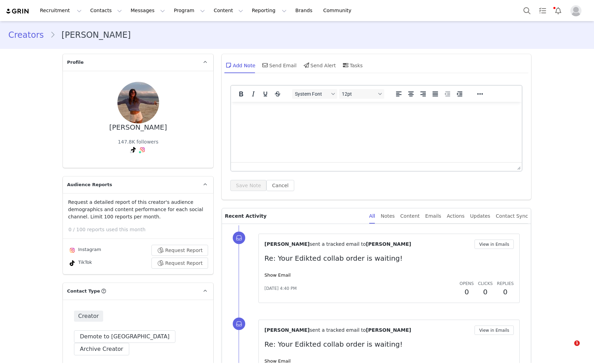 The width and height of the screenshot is (594, 364). What do you see at coordinates (80, 263) in the screenshot?
I see `div: TikTok` at bounding box center [80, 263].